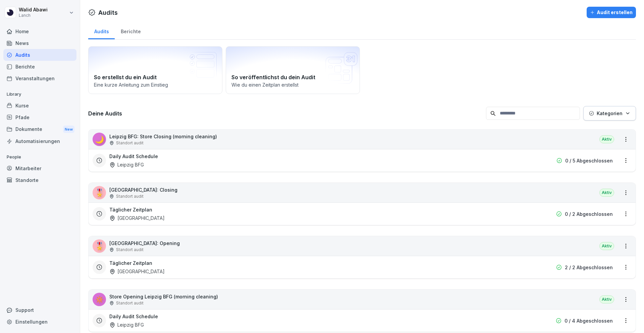 The image size is (644, 333). I want to click on div: Standorte, so click(40, 180).